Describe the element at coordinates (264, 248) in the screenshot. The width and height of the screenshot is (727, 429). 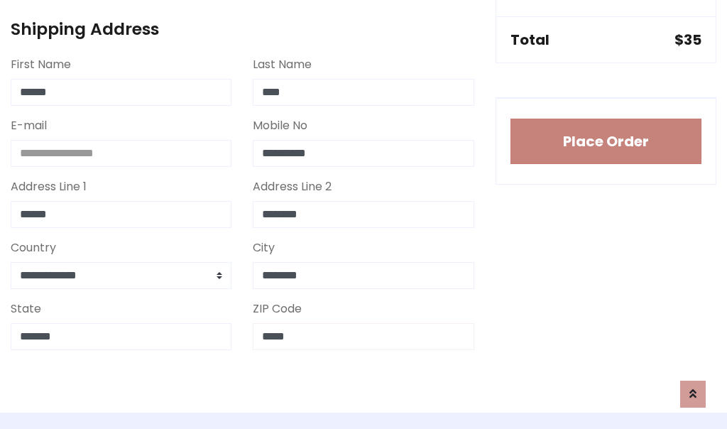
I see `label: City` at that location.